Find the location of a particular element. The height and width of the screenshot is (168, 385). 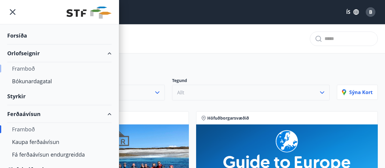

span: Allt is located at coordinates (181, 93).